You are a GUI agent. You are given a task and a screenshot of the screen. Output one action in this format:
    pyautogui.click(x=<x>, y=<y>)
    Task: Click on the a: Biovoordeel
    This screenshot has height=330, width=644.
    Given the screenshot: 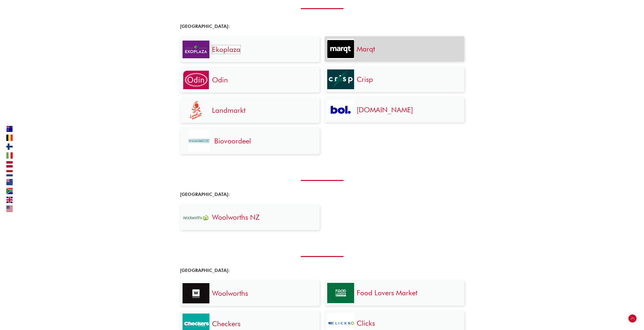 What is the action you would take?
    pyautogui.click(x=232, y=141)
    